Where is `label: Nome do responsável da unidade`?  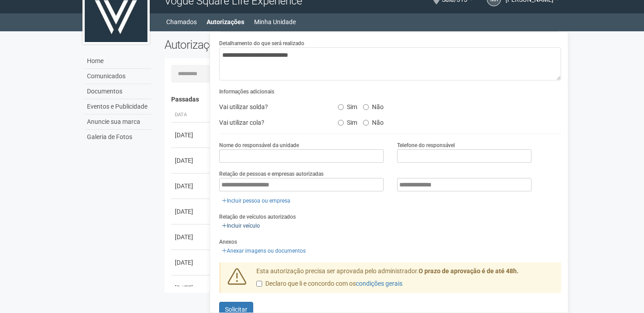 label: Nome do responsável da unidade is located at coordinates (259, 146).